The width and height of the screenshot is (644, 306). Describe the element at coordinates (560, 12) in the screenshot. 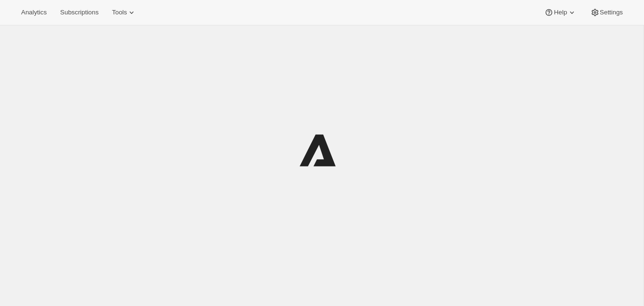

I see `span: Help` at that location.